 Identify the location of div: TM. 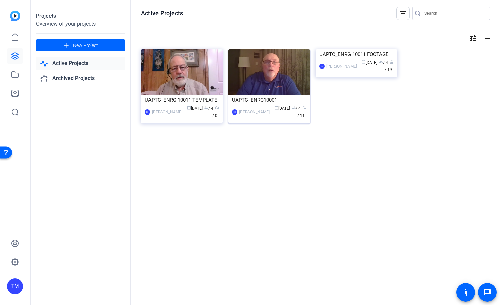
(15, 286).